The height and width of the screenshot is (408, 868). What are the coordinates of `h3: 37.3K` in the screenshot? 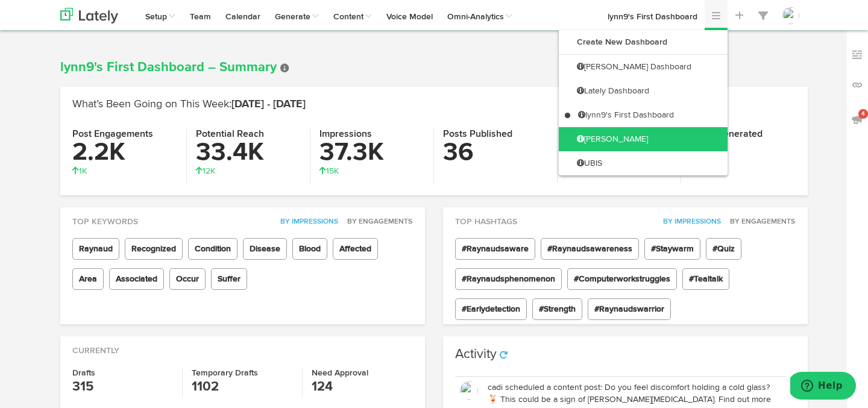 It's located at (372, 153).